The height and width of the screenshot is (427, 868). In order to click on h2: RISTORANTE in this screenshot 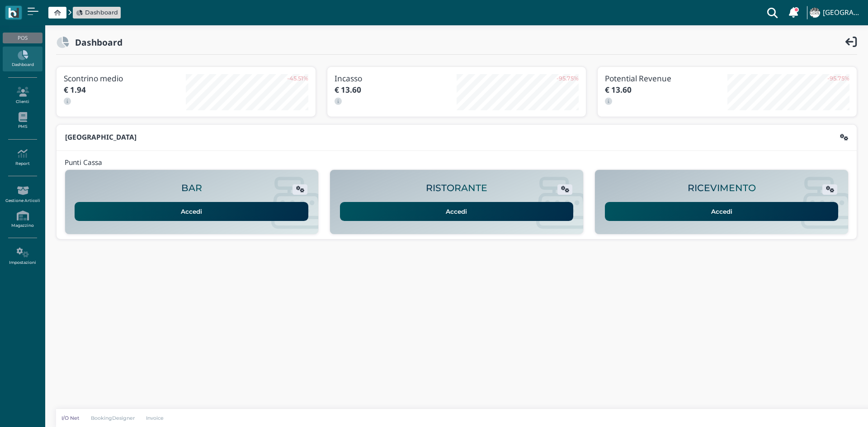, I will do `click(456, 188)`.